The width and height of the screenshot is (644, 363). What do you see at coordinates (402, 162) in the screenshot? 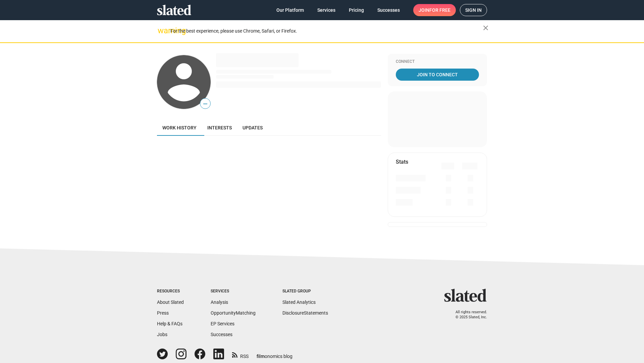
I see `mat-card-title: Stats` at bounding box center [402, 162].